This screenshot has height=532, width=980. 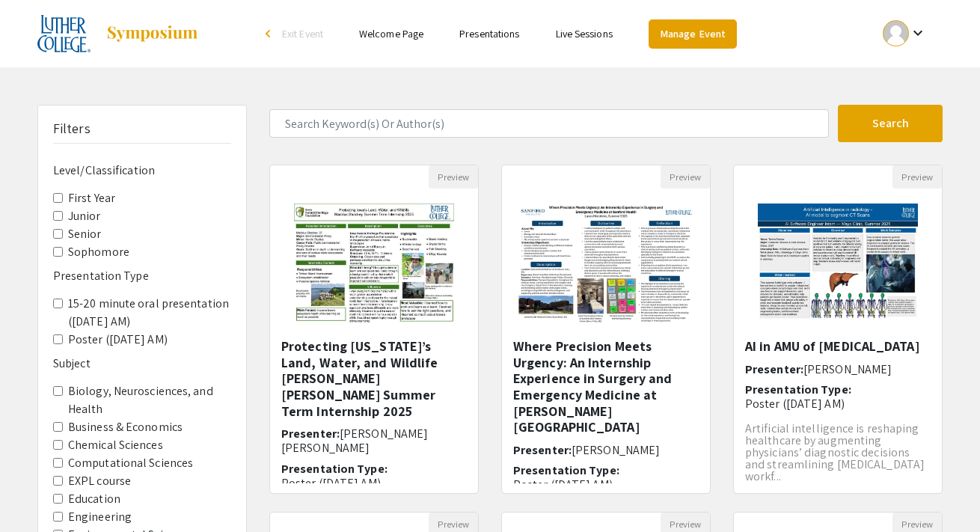 What do you see at coordinates (143, 170) in the screenshot?
I see `h6: Level/Classification` at bounding box center [143, 170].